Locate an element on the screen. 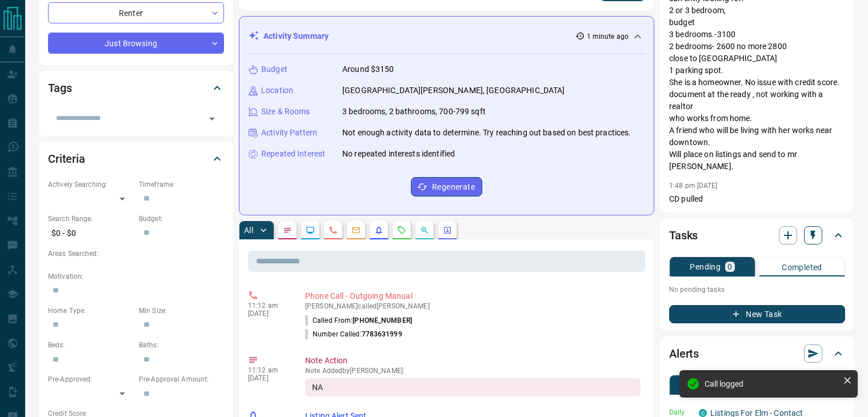 The image size is (868, 417). svg: Lead Browsing Activity is located at coordinates (310, 230).